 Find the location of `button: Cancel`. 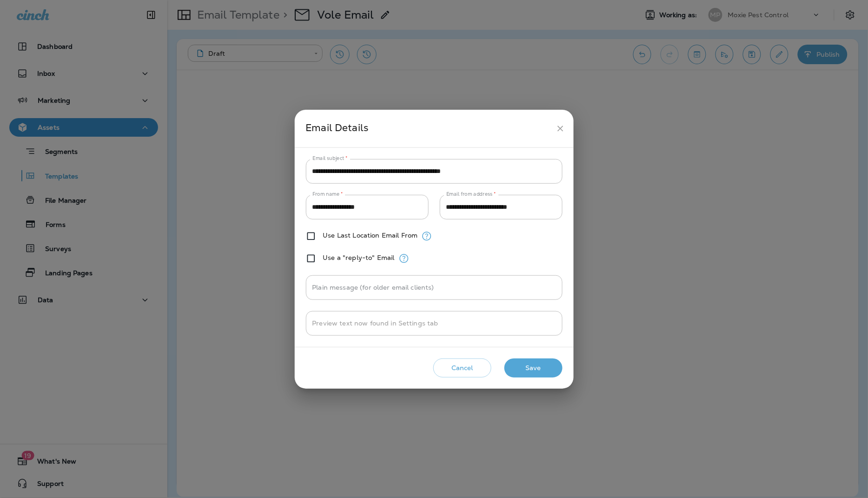

button: Cancel is located at coordinates (462, 368).